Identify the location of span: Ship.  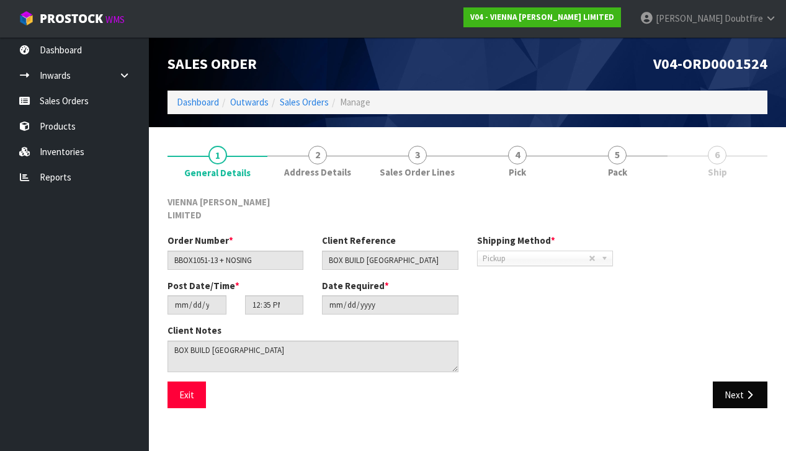
(717, 172).